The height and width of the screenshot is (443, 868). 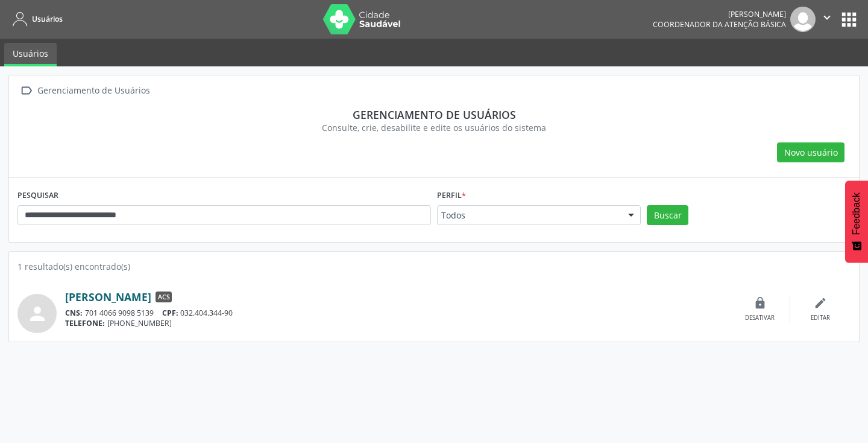 What do you see at coordinates (529, 216) in the screenshot?
I see `span: Todos` at bounding box center [529, 216].